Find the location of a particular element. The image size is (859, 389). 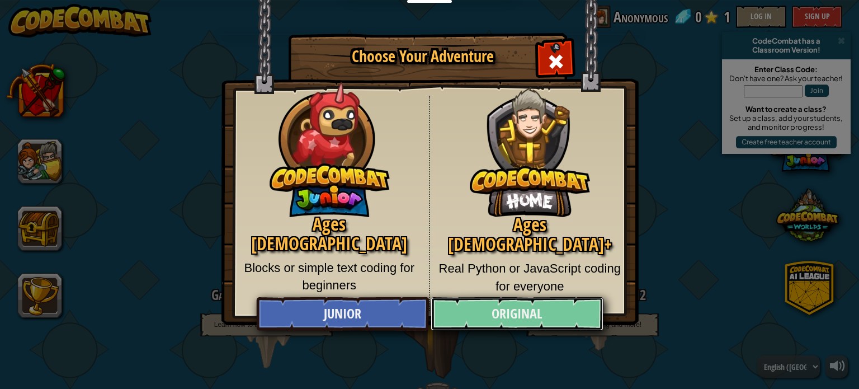

img: CodeCombat Junior hero character is located at coordinates (330, 145).